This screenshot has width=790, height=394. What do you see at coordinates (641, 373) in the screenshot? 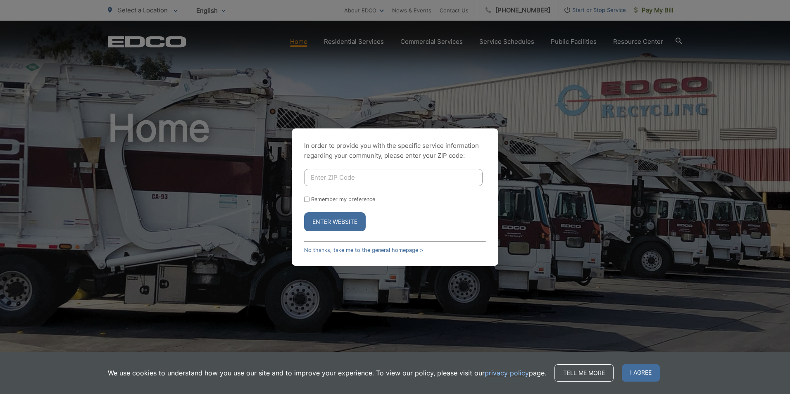
I see `span: I agree` at bounding box center [641, 373].